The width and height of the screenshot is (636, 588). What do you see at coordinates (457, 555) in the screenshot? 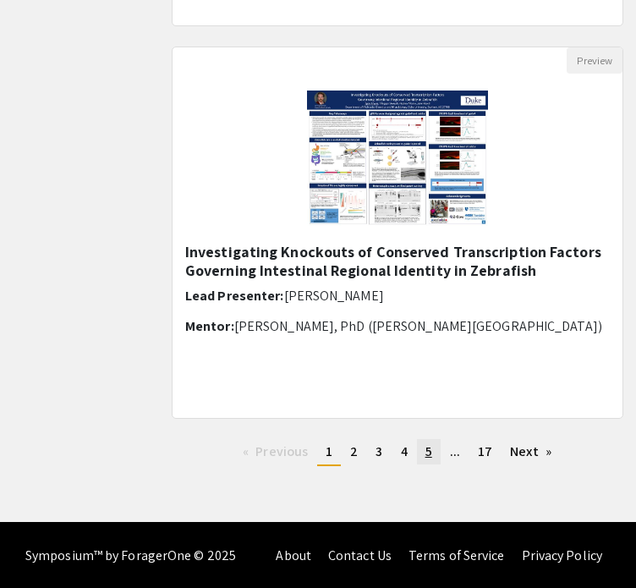
I see `a: Terms of Service` at bounding box center [457, 555].